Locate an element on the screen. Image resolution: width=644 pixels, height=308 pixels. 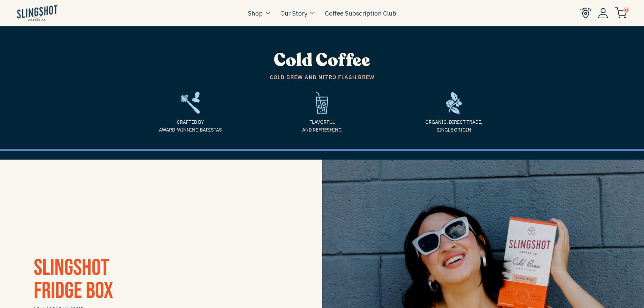
span: Slingshot Fridge Box is located at coordinates (73, 279).